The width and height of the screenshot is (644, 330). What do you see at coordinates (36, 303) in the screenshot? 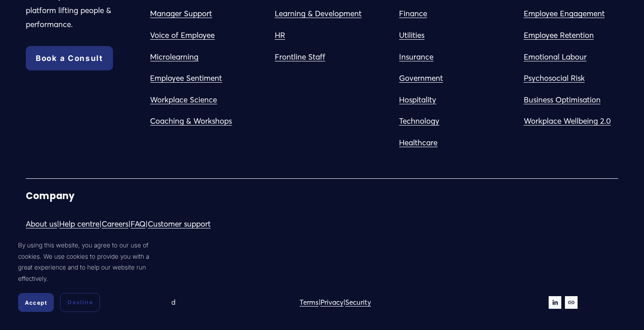
I see `span: Accept` at bounding box center [36, 303].